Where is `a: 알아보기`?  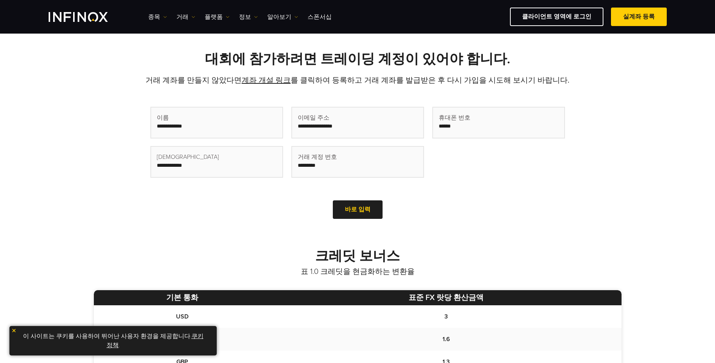
a: 알아보기 is located at coordinates (283, 17).